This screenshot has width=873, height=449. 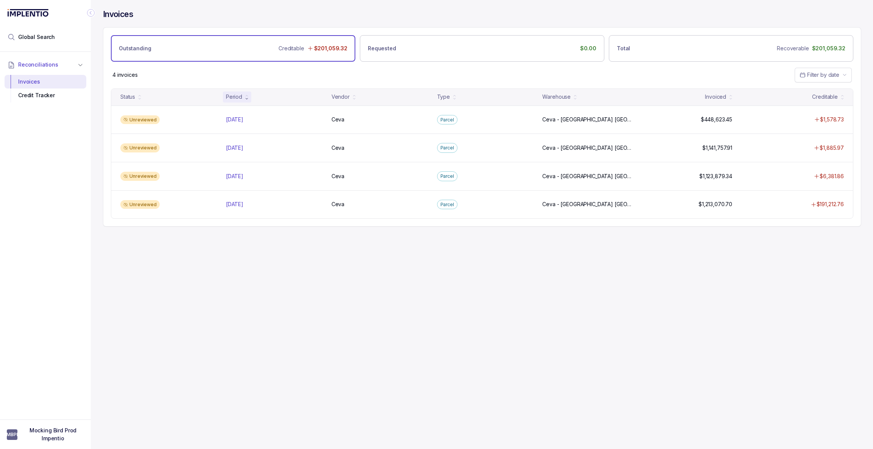 What do you see at coordinates (45, 89) in the screenshot?
I see `div: Reconciliations` at bounding box center [45, 89].